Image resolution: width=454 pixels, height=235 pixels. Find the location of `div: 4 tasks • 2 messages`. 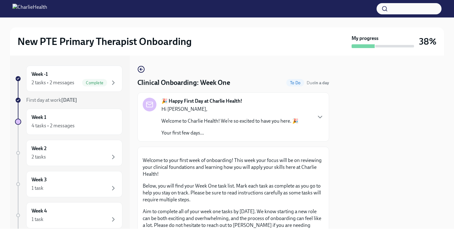

div: 4 tasks • 2 messages is located at coordinates (53, 126).